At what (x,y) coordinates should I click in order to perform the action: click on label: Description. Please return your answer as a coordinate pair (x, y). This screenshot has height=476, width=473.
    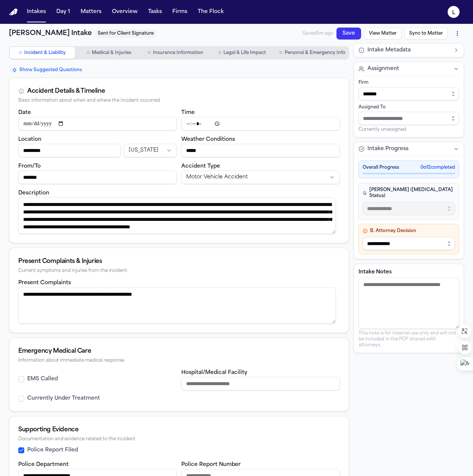
    Looking at the image, I should click on (34, 193).